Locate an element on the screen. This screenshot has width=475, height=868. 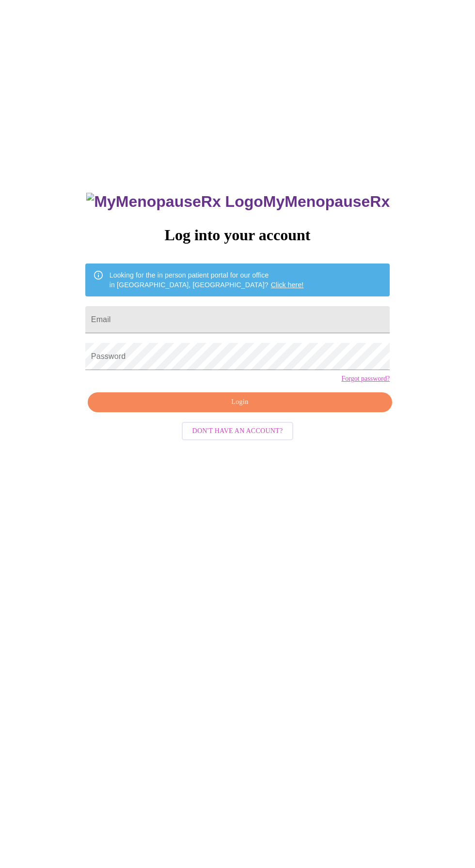
img: MyMenopauseRx Logo is located at coordinates (174, 202).